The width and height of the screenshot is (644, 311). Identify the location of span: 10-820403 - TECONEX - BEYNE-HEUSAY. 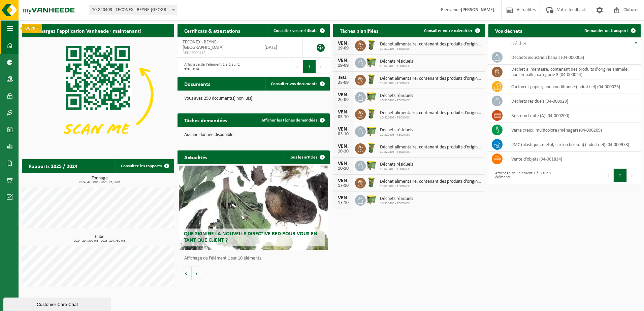
(133, 10).